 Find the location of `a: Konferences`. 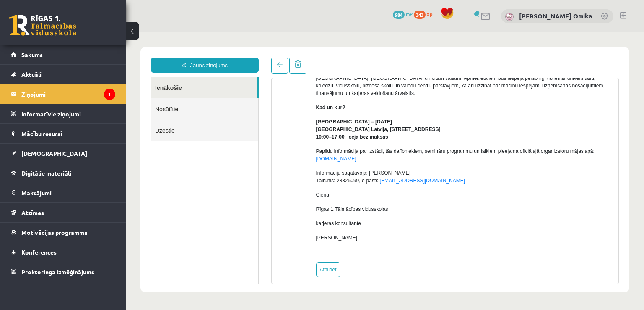

a: Konferences is located at coordinates (63, 252).